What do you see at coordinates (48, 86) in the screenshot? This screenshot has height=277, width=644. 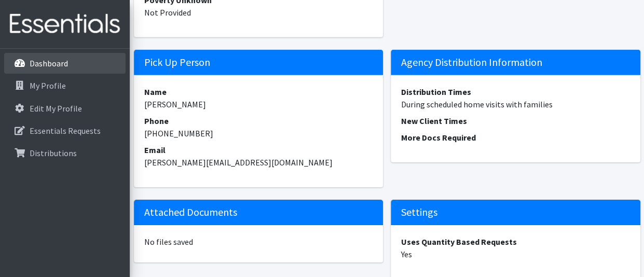 I see `p: My Profile` at bounding box center [48, 86].